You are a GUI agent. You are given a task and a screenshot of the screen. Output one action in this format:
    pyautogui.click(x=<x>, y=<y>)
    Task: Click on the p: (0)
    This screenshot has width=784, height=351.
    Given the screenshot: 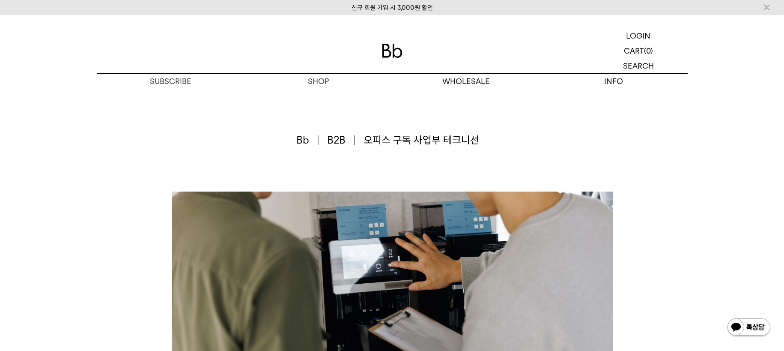 What is the action you would take?
    pyautogui.click(x=648, y=51)
    